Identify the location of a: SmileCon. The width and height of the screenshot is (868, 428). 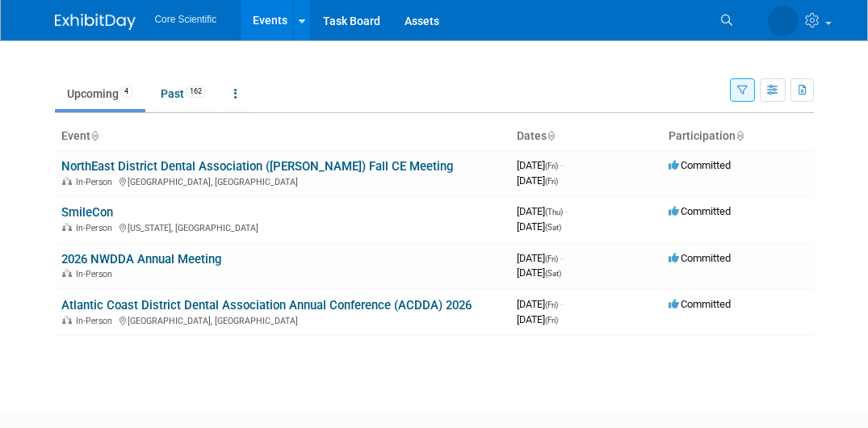
(87, 212).